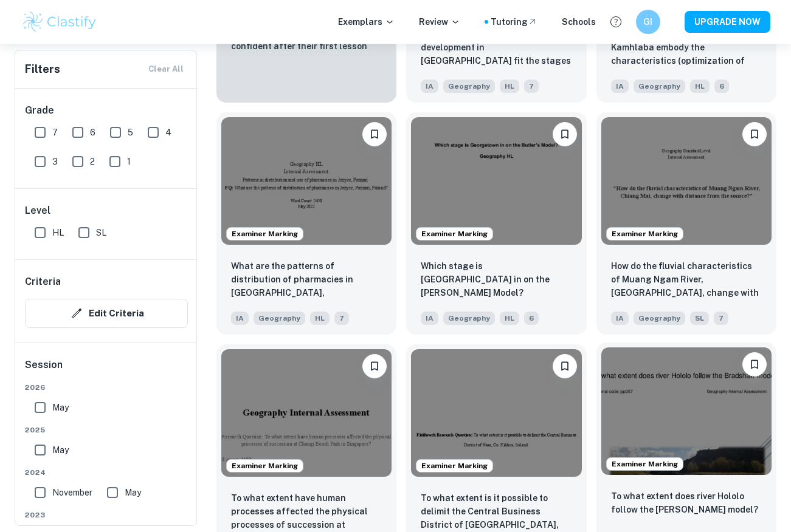  What do you see at coordinates (107, 388) in the screenshot?
I see `span: 2026` at bounding box center [107, 388].